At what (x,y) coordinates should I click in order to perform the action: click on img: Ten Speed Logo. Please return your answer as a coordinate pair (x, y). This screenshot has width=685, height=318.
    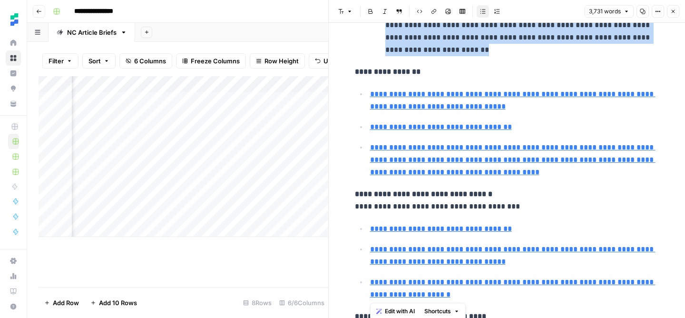
    Looking at the image, I should click on (14, 20).